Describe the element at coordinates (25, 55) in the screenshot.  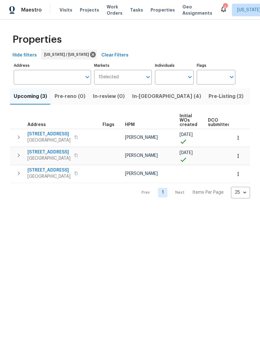
I see `span: Hide filters` at that location.